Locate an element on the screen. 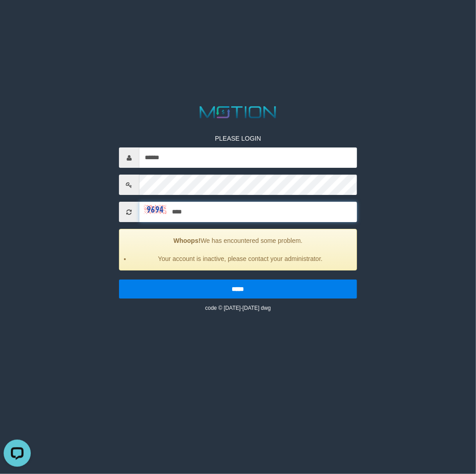  button: Open LiveChat chat widget is located at coordinates (17, 17).